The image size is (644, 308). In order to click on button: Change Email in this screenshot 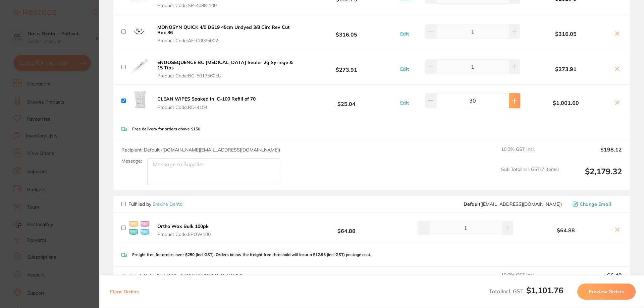, I will do `click(596, 204)`.